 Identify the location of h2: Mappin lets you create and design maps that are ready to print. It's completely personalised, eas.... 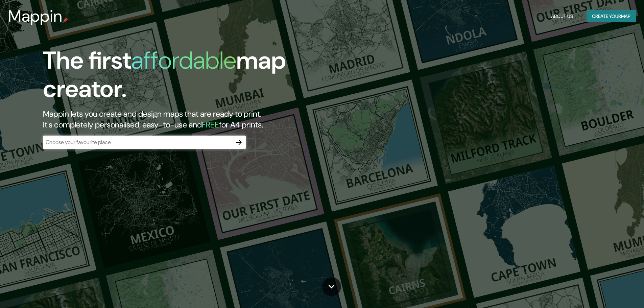
(204, 119).